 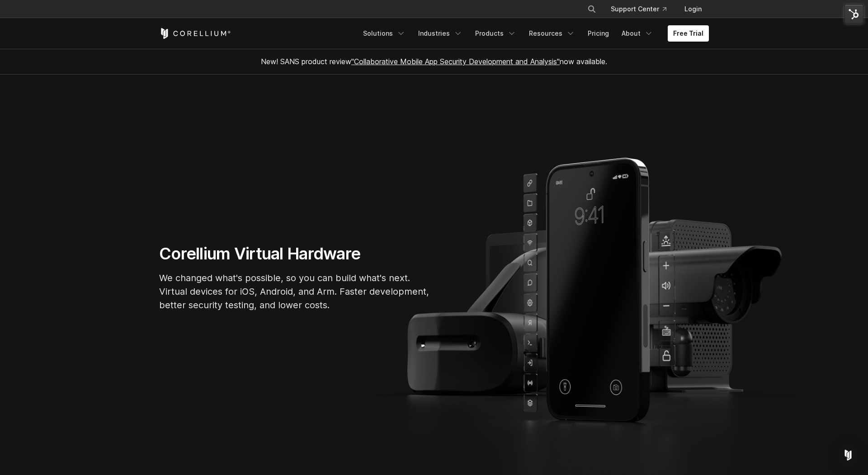 What do you see at coordinates (693, 9) in the screenshot?
I see `a: Login` at bounding box center [693, 9].